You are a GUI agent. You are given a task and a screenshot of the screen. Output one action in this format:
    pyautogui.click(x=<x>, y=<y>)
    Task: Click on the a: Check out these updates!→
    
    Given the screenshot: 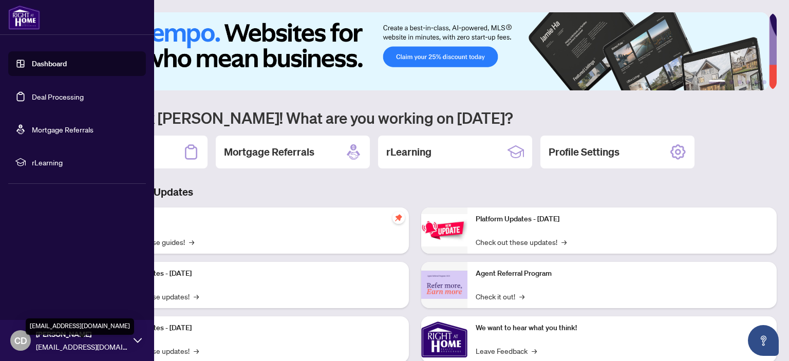 What is the action you would take?
    pyautogui.click(x=521, y=242)
    